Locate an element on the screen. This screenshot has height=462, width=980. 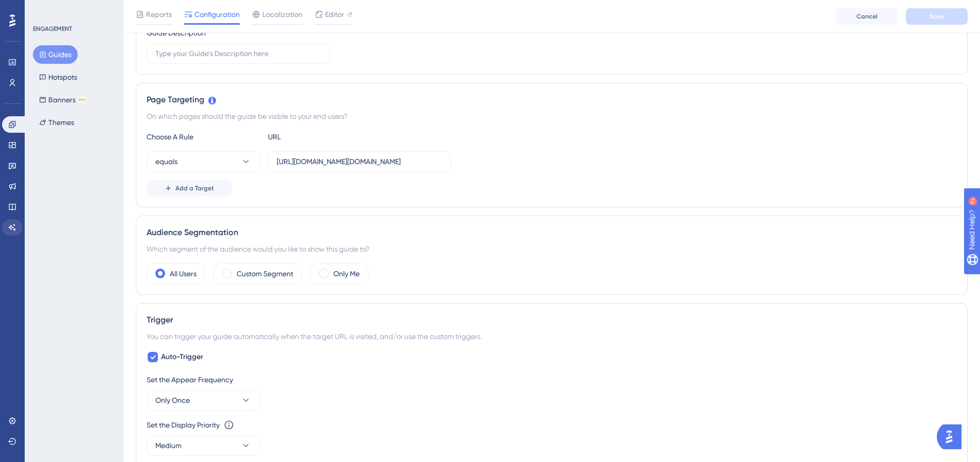
input: yourwebsite.com/path is located at coordinates (360, 162).